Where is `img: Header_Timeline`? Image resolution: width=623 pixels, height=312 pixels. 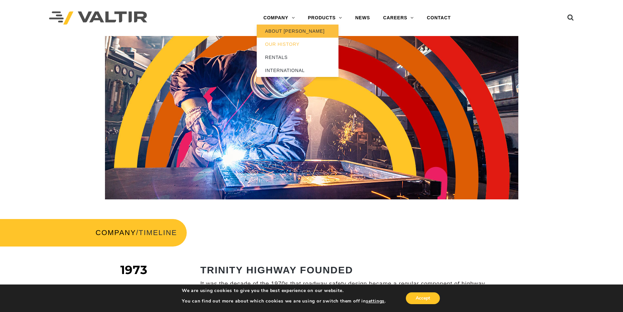
img: Header_Timeline is located at coordinates (312, 117).